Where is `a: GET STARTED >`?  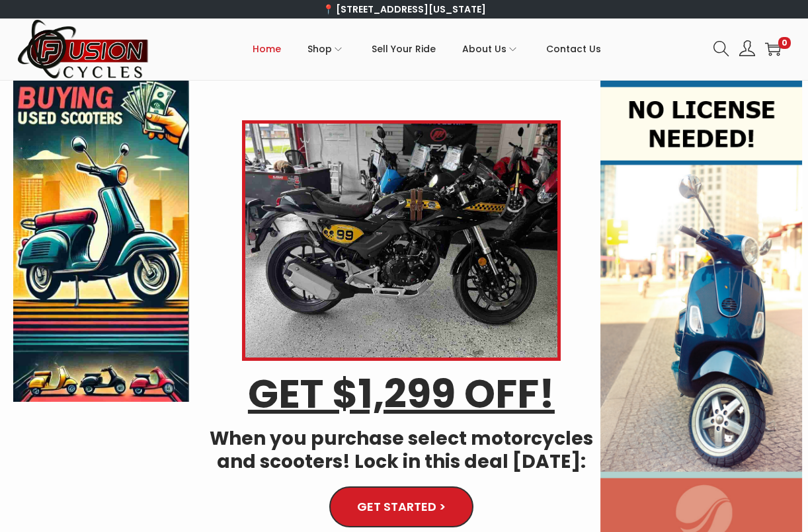 a: GET STARTED > is located at coordinates (402, 507).